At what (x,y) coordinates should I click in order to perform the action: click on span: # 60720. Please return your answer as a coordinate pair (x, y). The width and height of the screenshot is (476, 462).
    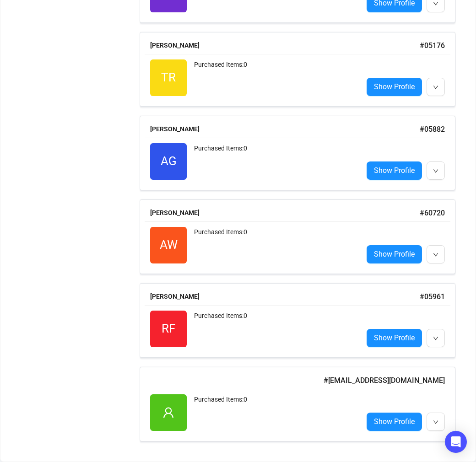
    Looking at the image, I should click on (432, 213).